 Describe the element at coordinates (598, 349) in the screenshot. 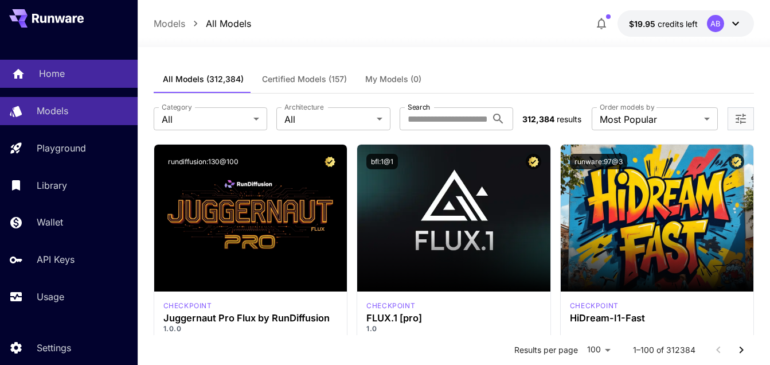

I see `div: 100` at that location.